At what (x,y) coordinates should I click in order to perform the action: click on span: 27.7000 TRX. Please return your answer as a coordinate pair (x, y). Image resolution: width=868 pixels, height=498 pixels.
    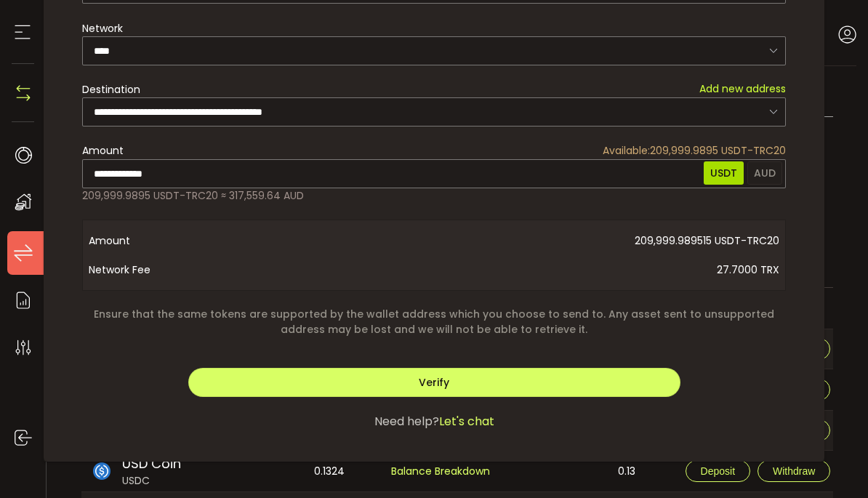
    Looking at the image, I should click on (491, 270).